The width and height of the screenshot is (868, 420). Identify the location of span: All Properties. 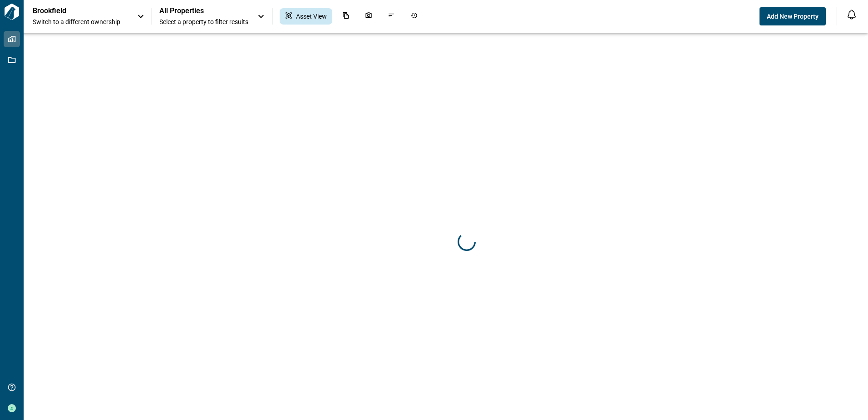
(204, 11).